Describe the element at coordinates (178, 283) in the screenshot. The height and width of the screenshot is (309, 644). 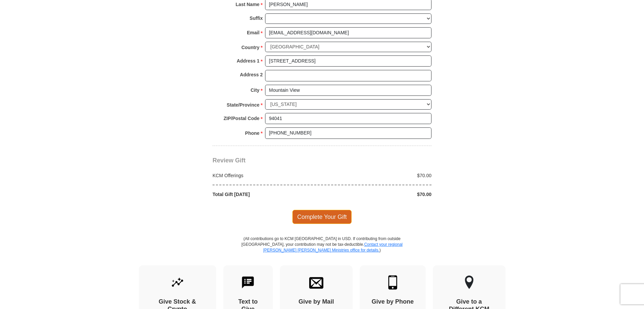
I see `img: give-by-stock.svg` at that location.